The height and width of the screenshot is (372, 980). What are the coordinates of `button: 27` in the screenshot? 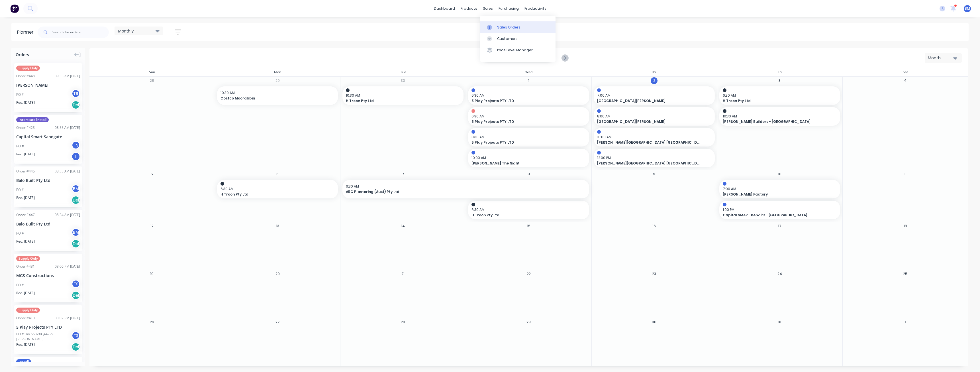 It's located at (278, 322).